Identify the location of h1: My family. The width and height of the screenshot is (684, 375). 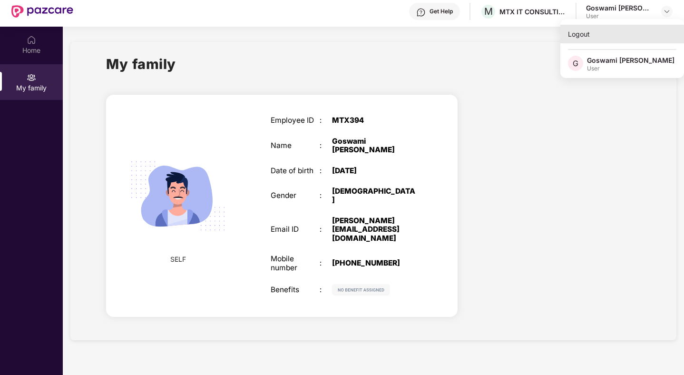
(141, 64).